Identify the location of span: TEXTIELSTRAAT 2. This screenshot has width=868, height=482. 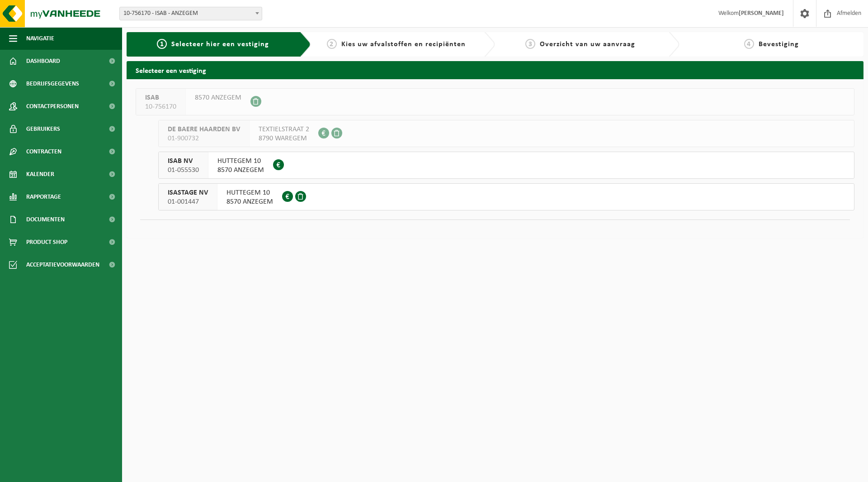
(284, 129).